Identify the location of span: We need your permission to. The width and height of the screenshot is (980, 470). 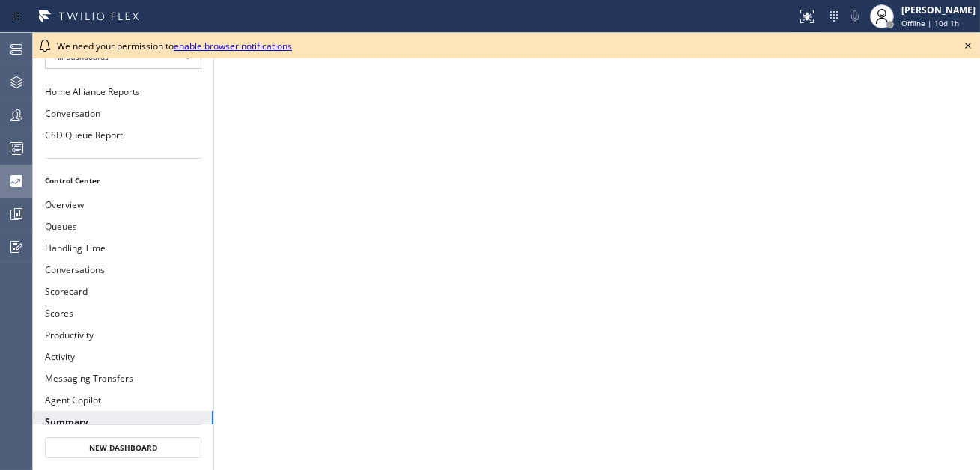
(175, 46).